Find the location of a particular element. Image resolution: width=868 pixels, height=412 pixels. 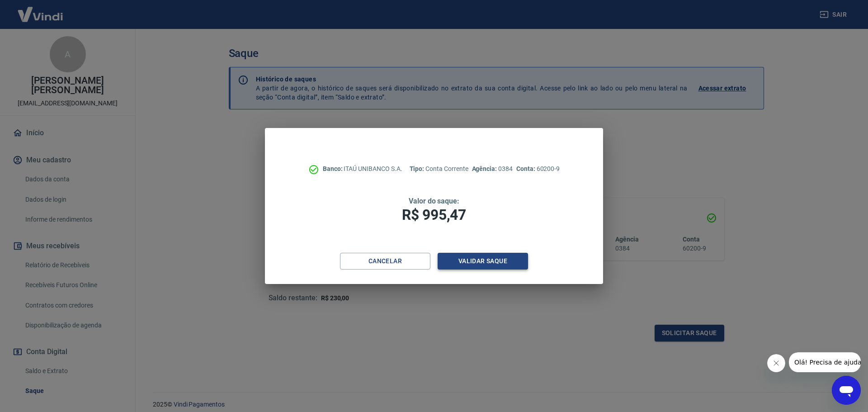

button: Cancelar is located at coordinates (385, 261).